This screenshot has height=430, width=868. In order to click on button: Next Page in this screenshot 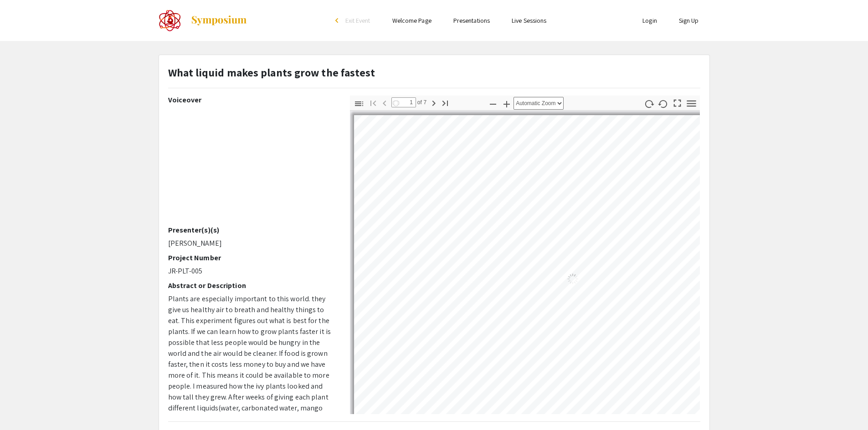, I will do `click(434, 102)`.